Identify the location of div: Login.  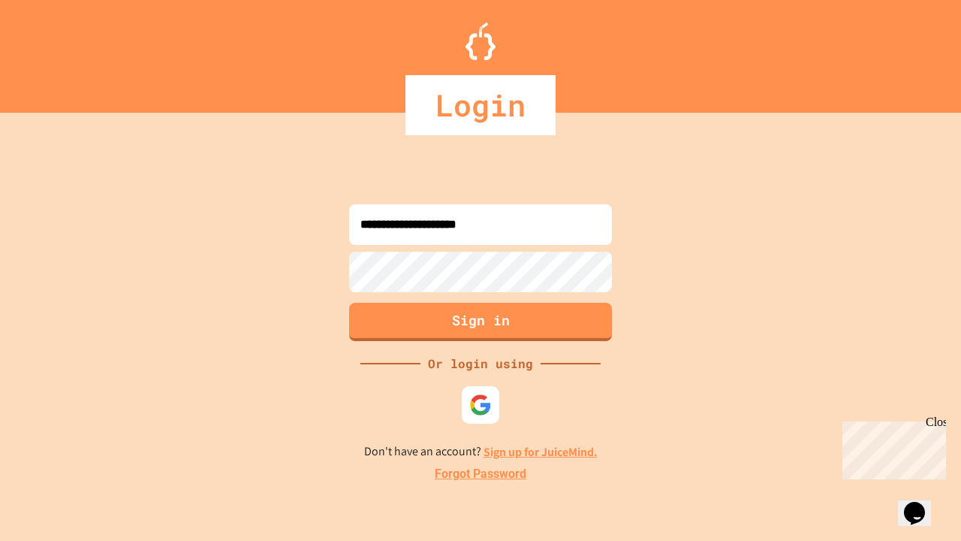
(481, 105).